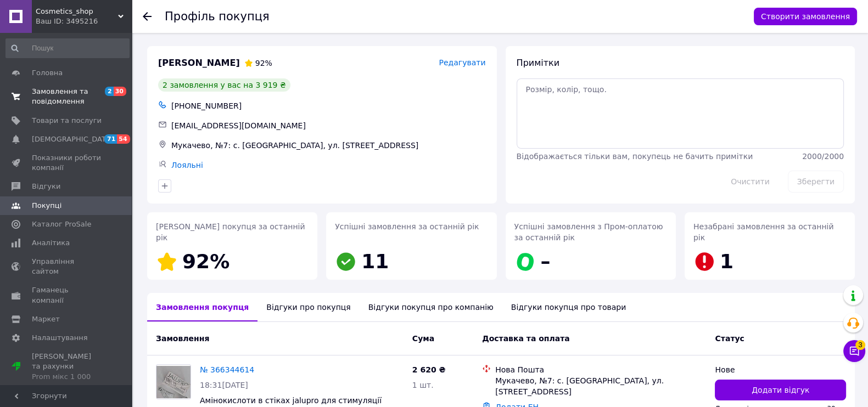  Describe the element at coordinates (46, 187) in the screenshot. I see `span: Відгуки` at that location.